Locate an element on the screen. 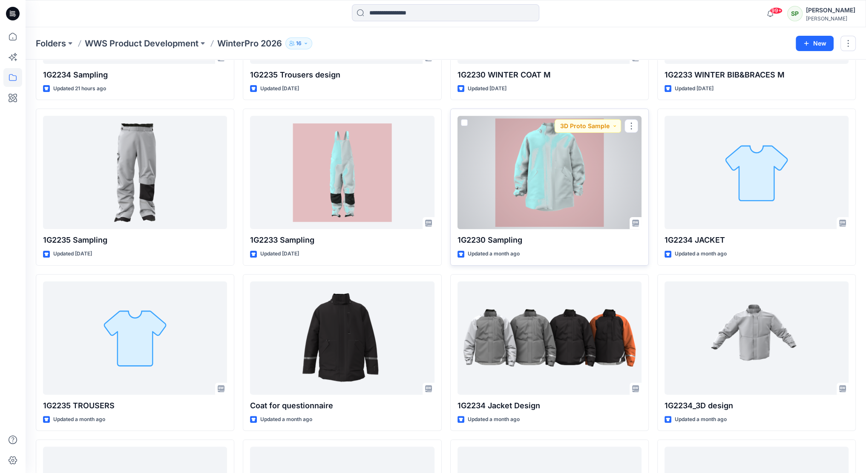 The width and height of the screenshot is (866, 473). p: 16 is located at coordinates (299, 43).